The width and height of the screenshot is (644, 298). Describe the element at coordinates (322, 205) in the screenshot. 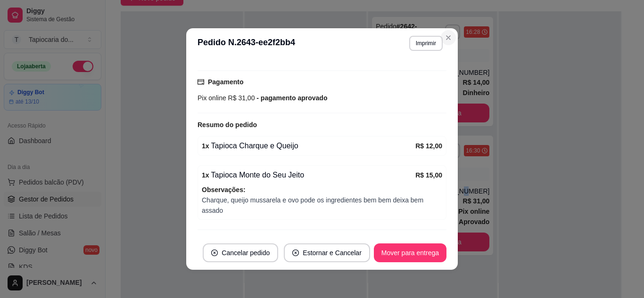

I see `span: Charque, queijo mussarela e ovo pode os ingredientes bem bem deixa bem assado` at that location.